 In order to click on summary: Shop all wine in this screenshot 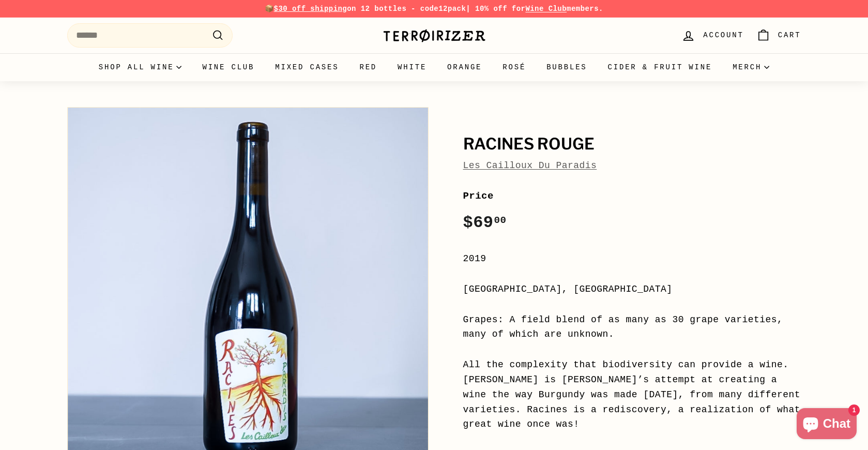, I will do `click(140, 68)`.